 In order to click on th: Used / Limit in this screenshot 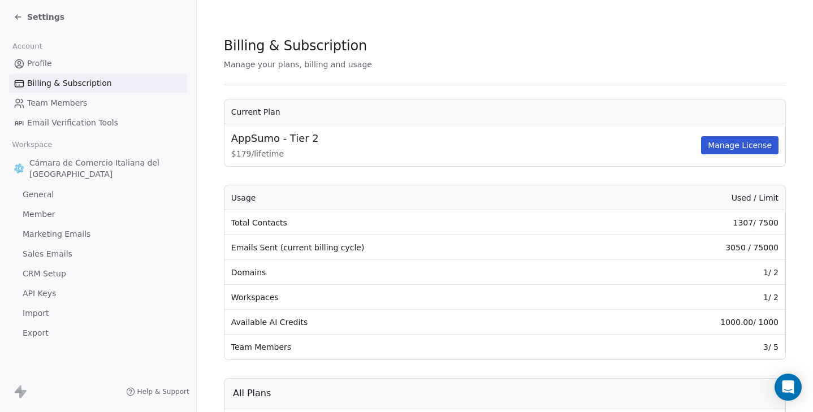, I will do `click(693, 198)`.